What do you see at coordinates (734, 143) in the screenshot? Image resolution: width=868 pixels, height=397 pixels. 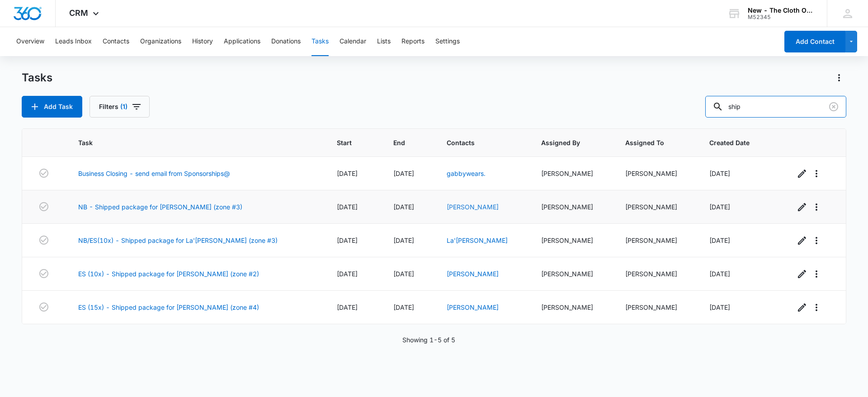 I see `span: Created Date` at bounding box center [734, 143].